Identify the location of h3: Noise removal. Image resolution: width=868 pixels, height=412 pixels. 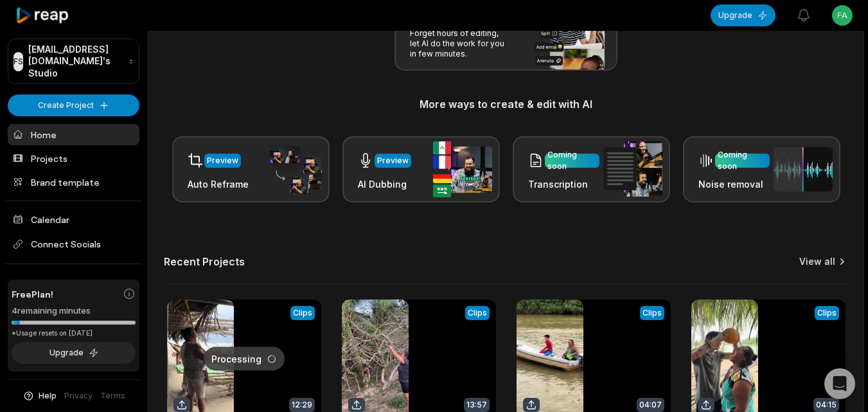
(734, 184).